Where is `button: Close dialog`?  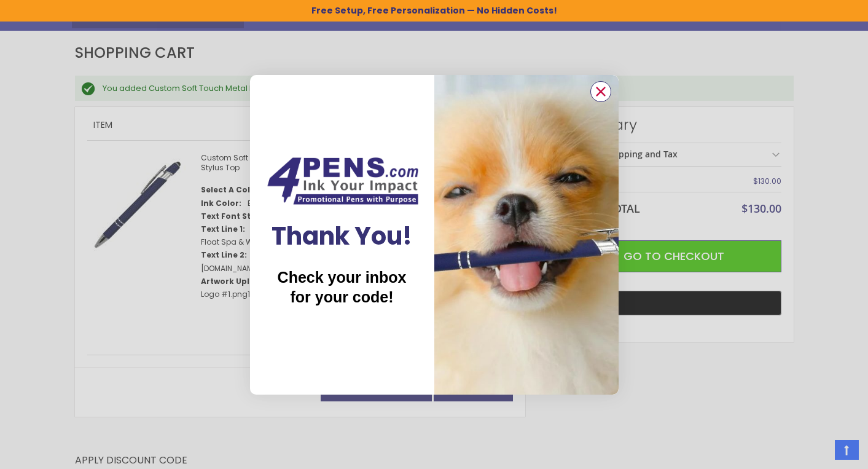 button: Close dialog is located at coordinates (601, 92).